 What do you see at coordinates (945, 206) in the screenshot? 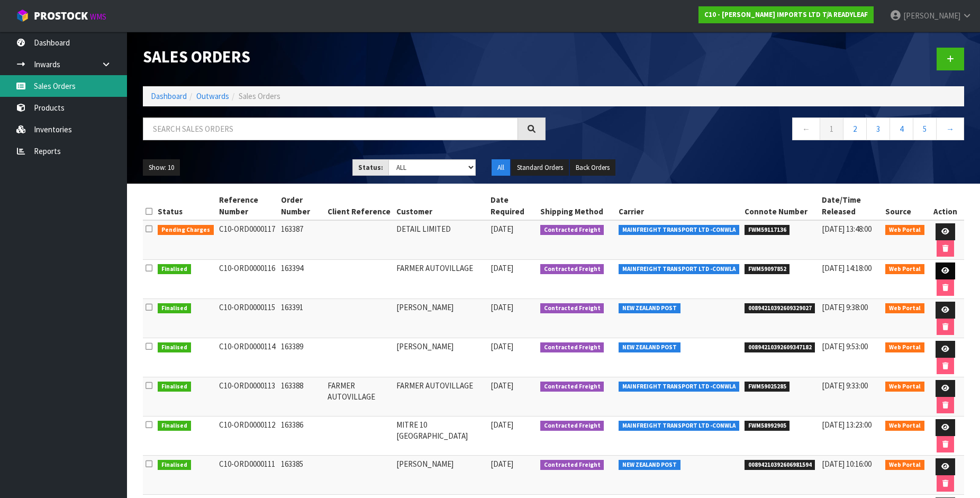
I see `th: Action` at bounding box center [945, 206].